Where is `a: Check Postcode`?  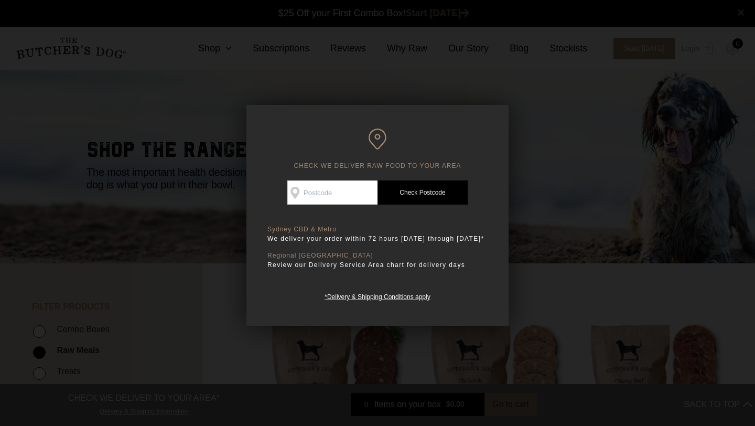
a: Check Postcode is located at coordinates (423, 192).